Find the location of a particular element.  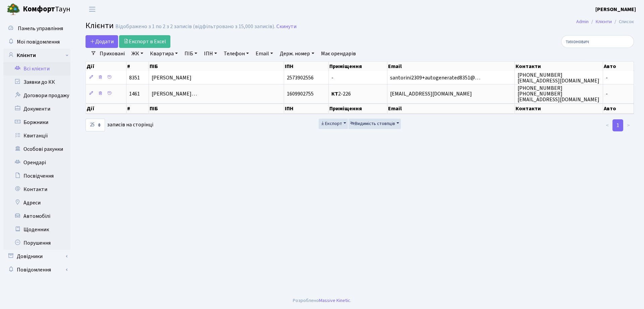

img: logo.png is located at coordinates (13, 9).